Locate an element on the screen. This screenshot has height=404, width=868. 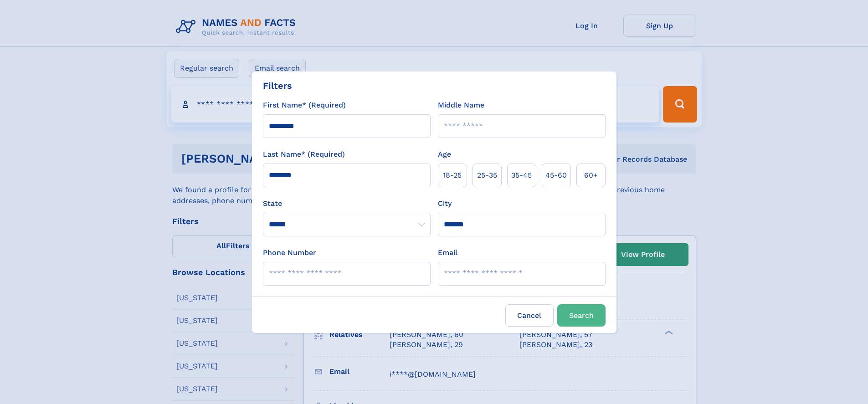
label: Age is located at coordinates (444, 155).